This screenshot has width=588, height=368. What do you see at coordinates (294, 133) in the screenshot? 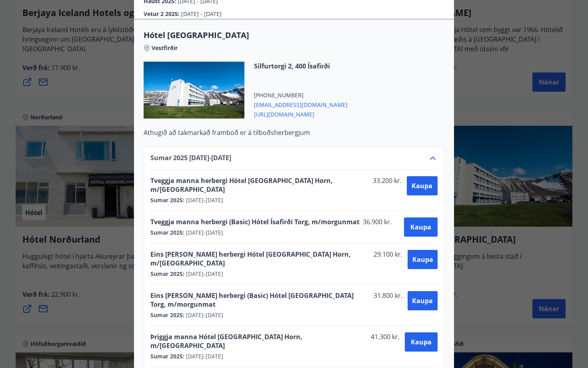
I see `p: Athugið að takmarkað framboð er á tilboðsherbergjum` at bounding box center [294, 133].